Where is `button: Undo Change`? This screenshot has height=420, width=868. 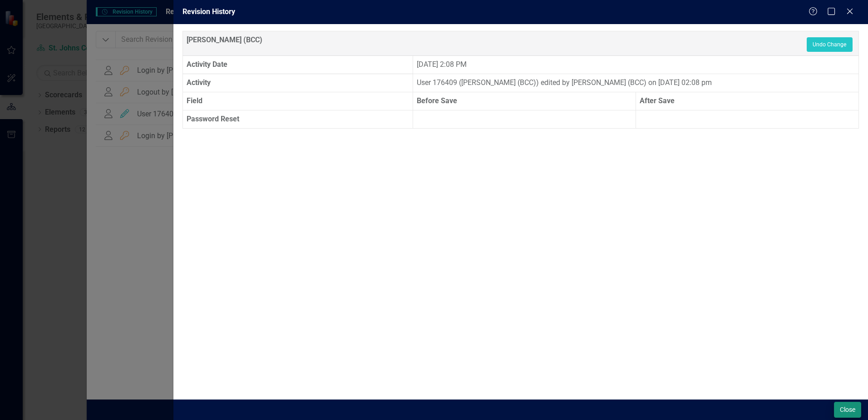 button: Undo Change is located at coordinates (830, 44).